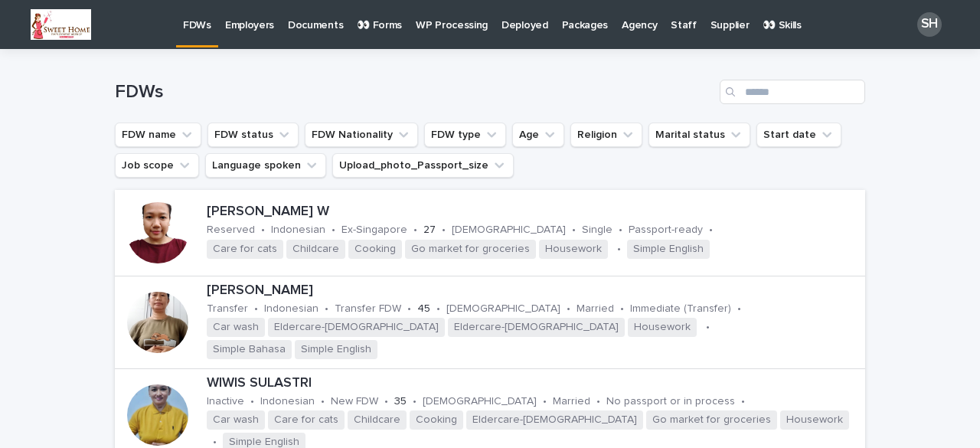 The width and height of the screenshot is (980, 448). I want to click on input: Search, so click(792, 92).